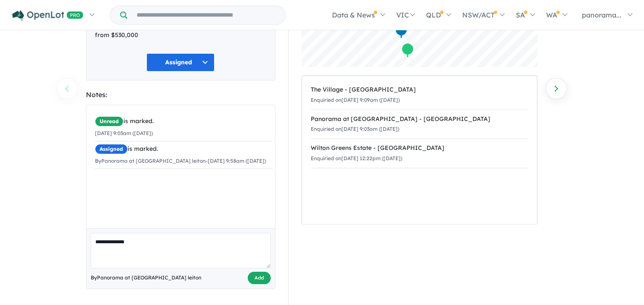 The width and height of the screenshot is (644, 305). What do you see at coordinates (181, 63) in the screenshot?
I see `button: Assigned` at bounding box center [181, 63].